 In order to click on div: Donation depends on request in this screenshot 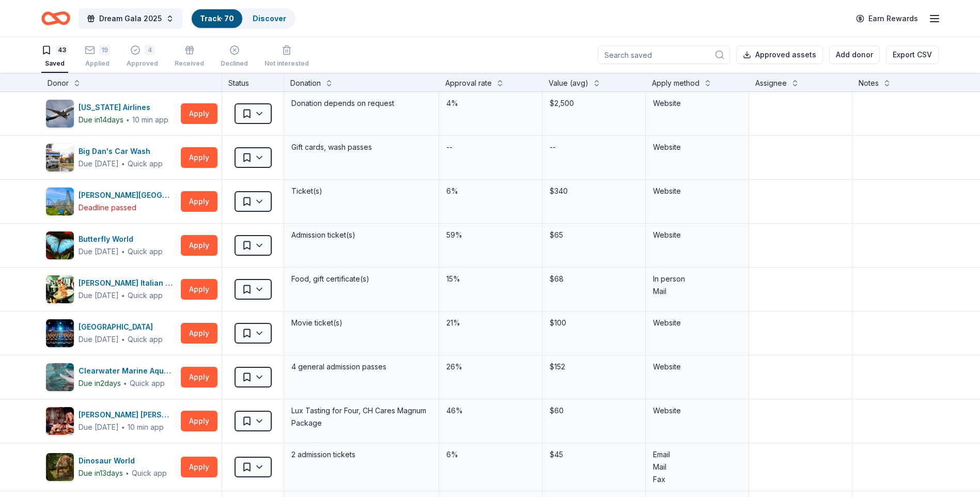, I will do `click(361, 104)`.